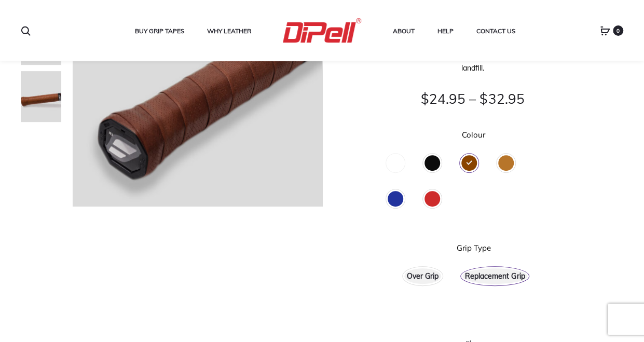  I want to click on span: 0, so click(618, 31).